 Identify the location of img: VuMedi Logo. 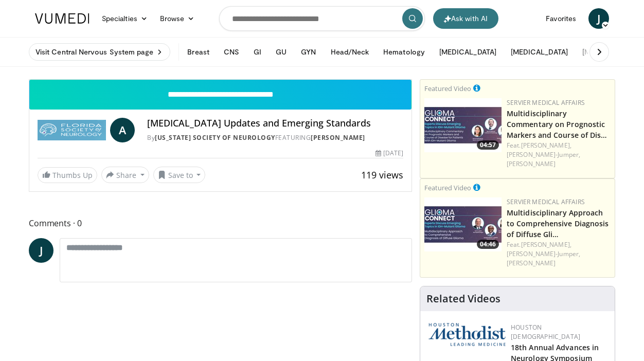
(62, 19).